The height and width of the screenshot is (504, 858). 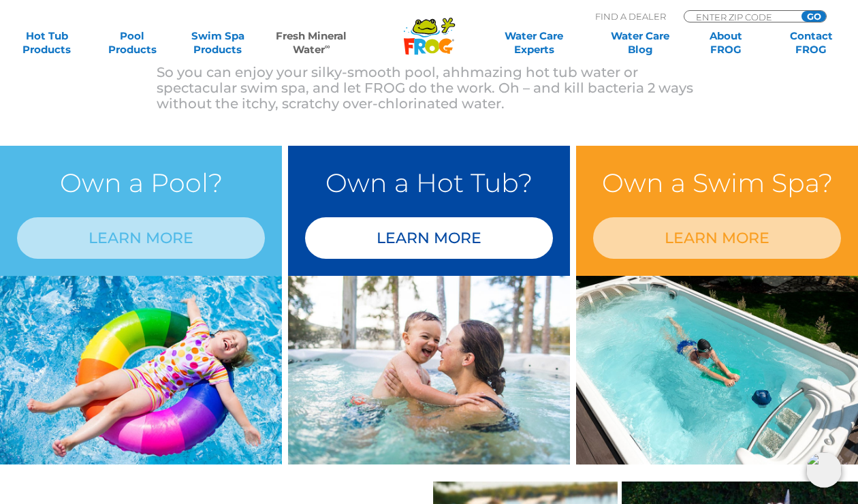 What do you see at coordinates (726, 43) in the screenshot?
I see `a: AboutFROG` at bounding box center [726, 43].